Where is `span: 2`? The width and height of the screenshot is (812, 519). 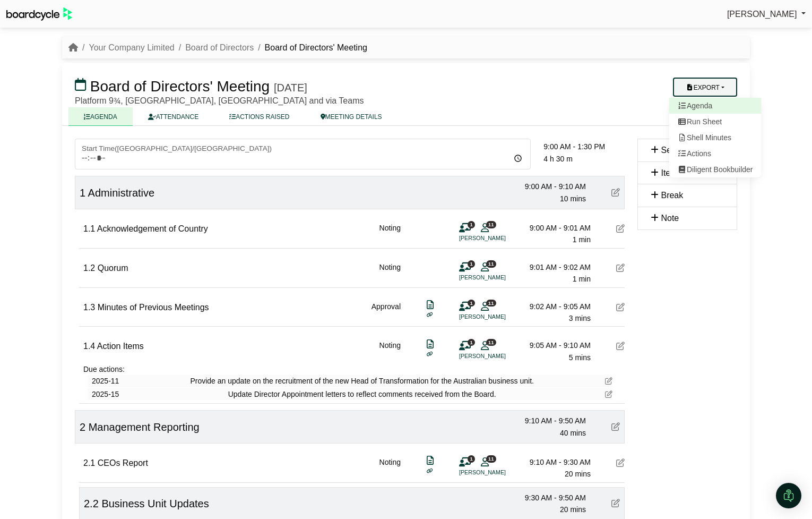 span: 2 is located at coordinates (82, 427).